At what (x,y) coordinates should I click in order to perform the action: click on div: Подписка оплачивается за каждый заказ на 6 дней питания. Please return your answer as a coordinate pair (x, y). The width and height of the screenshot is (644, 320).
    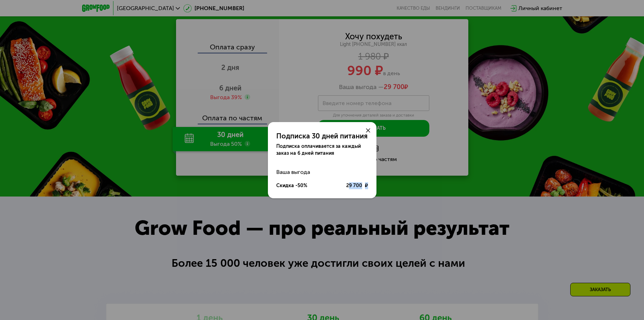
    Looking at the image, I should click on (322, 150).